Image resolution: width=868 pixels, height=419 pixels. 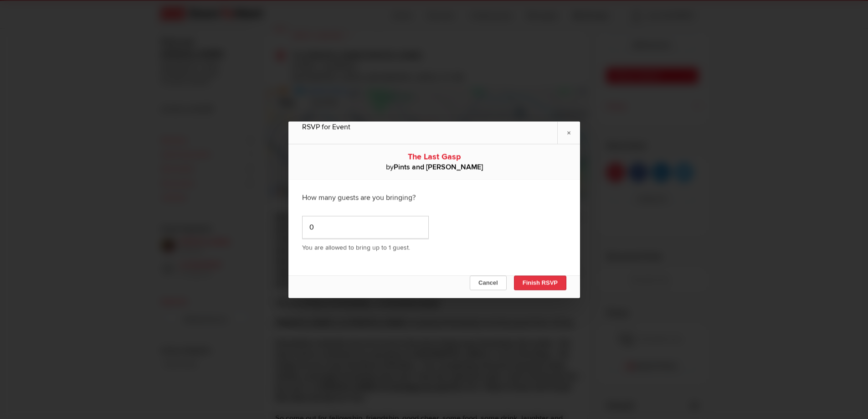 I want to click on div: by, so click(x=434, y=167).